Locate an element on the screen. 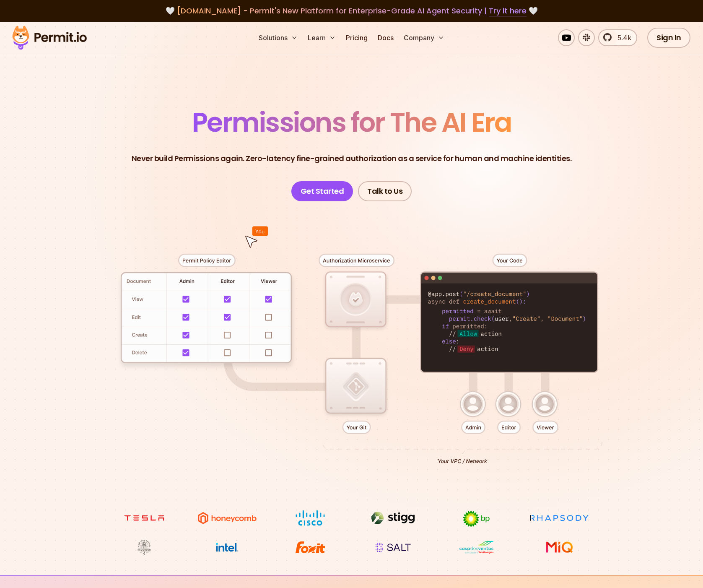 The width and height of the screenshot is (703, 588). a: Talk to Us is located at coordinates (385, 191).